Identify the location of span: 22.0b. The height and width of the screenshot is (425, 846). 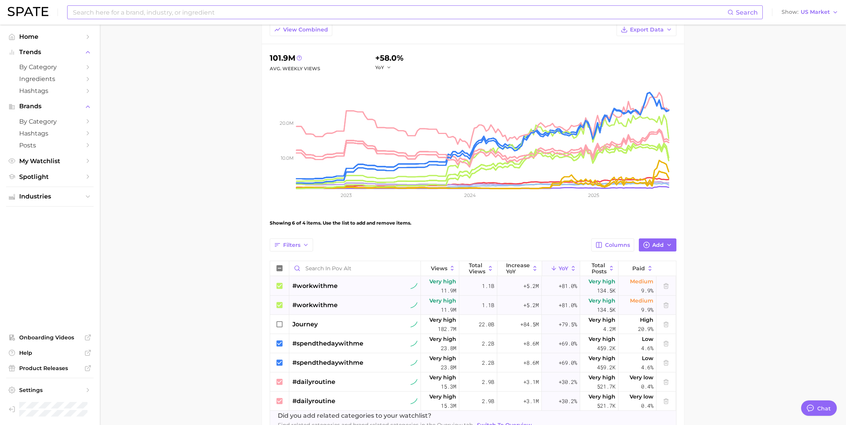
(486, 324).